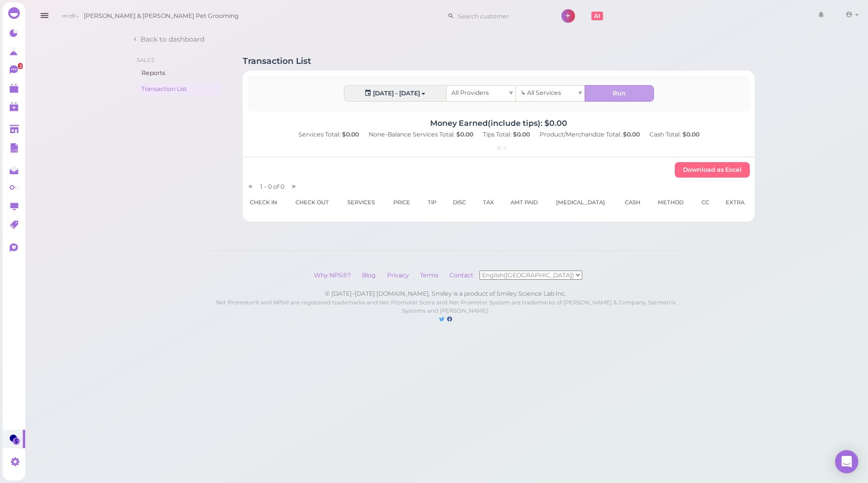 The image size is (868, 483). Describe the element at coordinates (461, 203) in the screenshot. I see `th: Disc` at that location.